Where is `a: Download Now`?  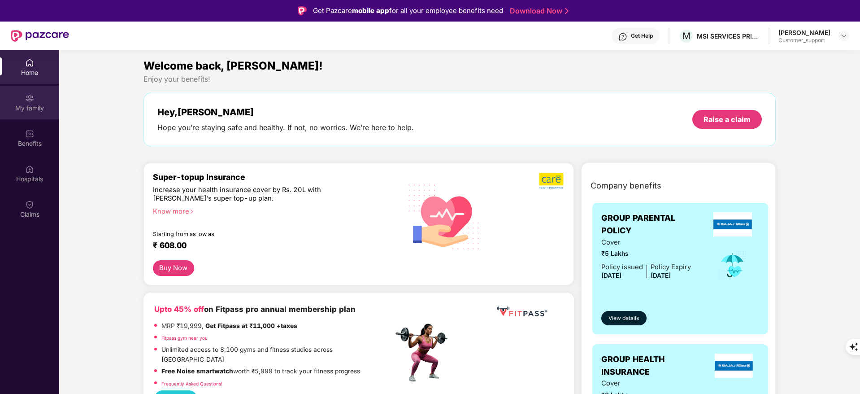
a: Download Now is located at coordinates (538, 11).